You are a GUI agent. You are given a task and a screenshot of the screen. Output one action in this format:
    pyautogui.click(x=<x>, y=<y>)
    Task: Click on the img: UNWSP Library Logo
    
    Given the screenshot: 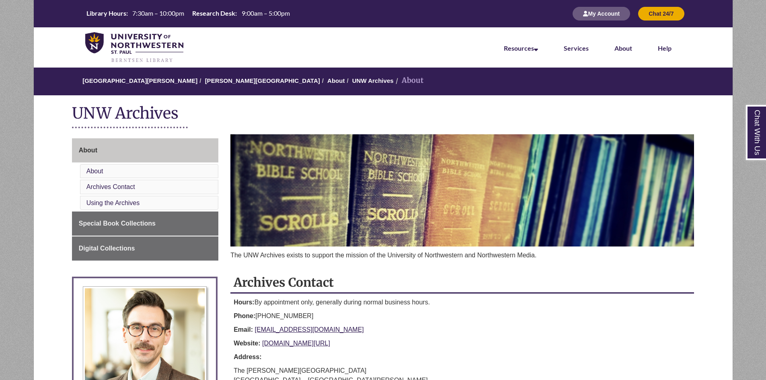 What is the action you would take?
    pyautogui.click(x=134, y=48)
    